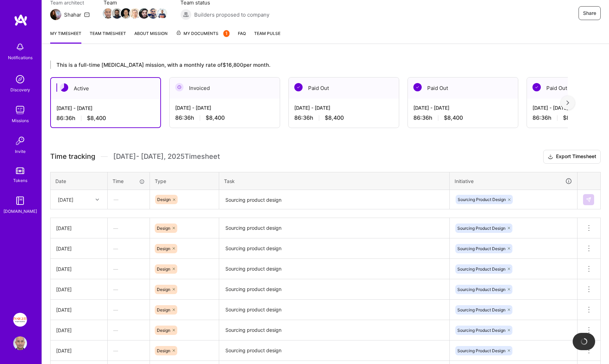 The width and height of the screenshot is (609, 364). What do you see at coordinates (590, 13) in the screenshot?
I see `span: Share` at bounding box center [590, 13].